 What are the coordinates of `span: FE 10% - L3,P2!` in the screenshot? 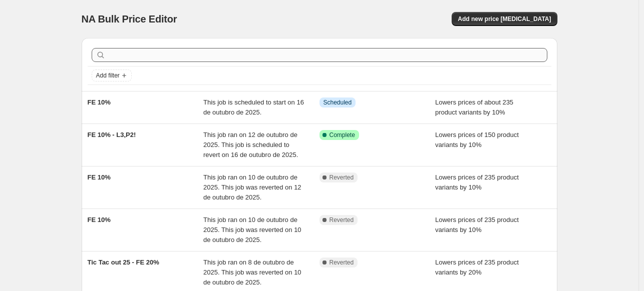 It's located at (112, 134).